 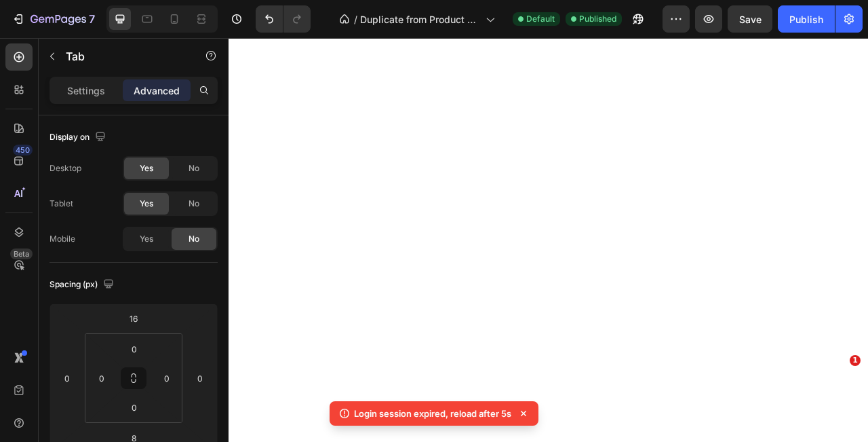 I want to click on button: Save, so click(x=750, y=19).